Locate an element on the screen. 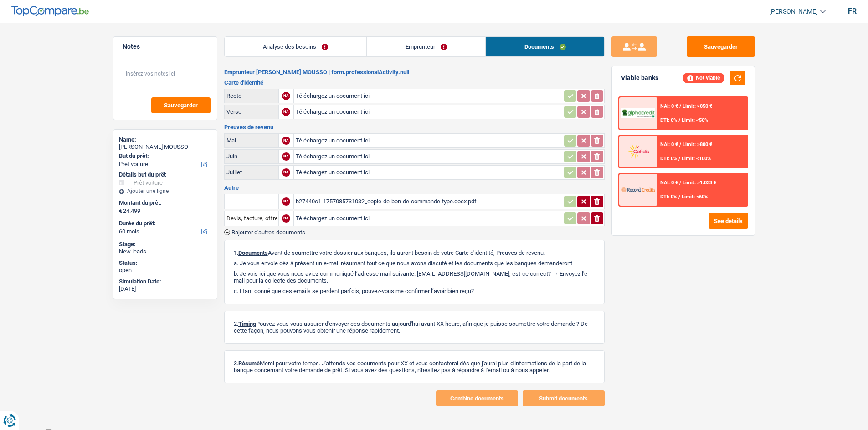  span: Sauvegarder is located at coordinates (181, 105).